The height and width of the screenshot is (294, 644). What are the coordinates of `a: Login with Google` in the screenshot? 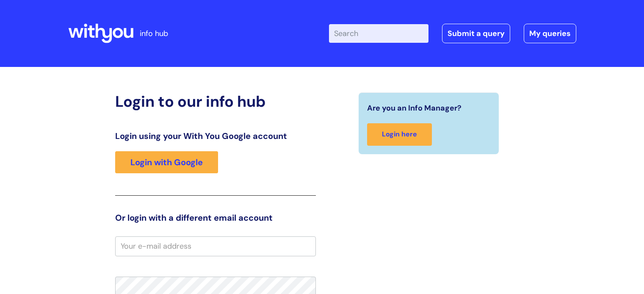 It's located at (166, 163).